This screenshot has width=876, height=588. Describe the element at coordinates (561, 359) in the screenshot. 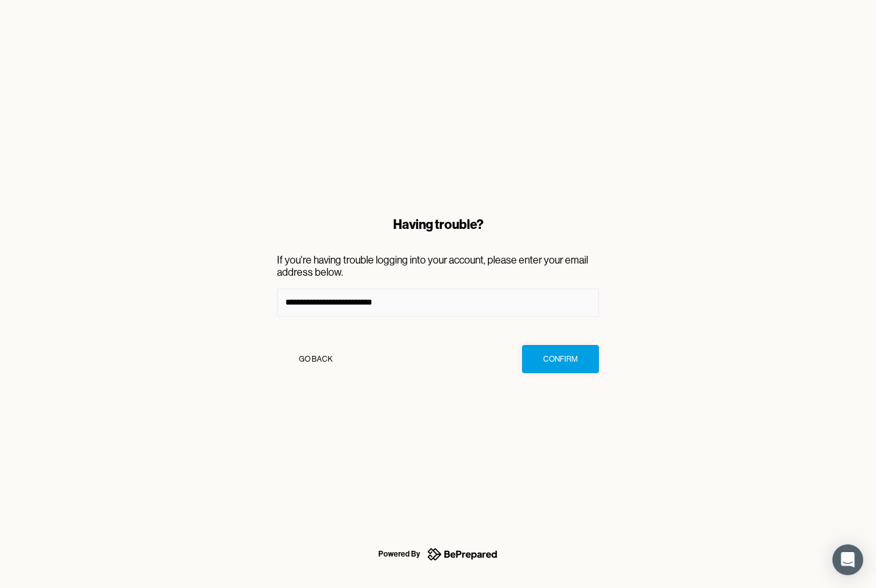

I see `button: Confirm` at that location.